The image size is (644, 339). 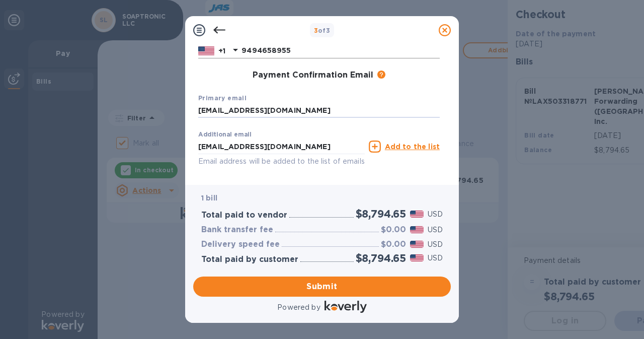 I want to click on label: Additional email, so click(x=225, y=135).